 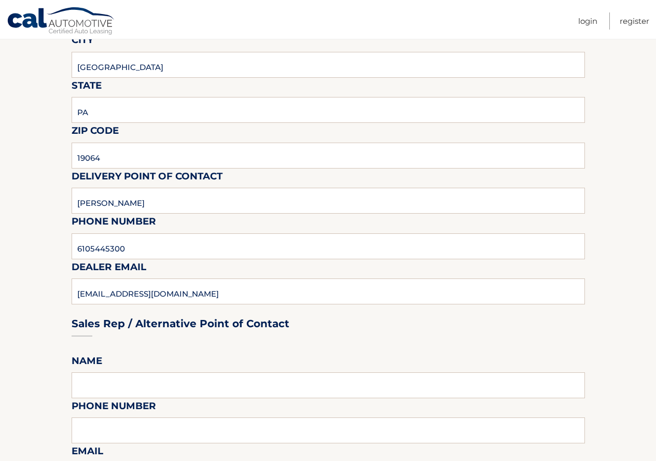 I want to click on h3: Sales Rep / Alternative Point of Contact, so click(x=181, y=324).